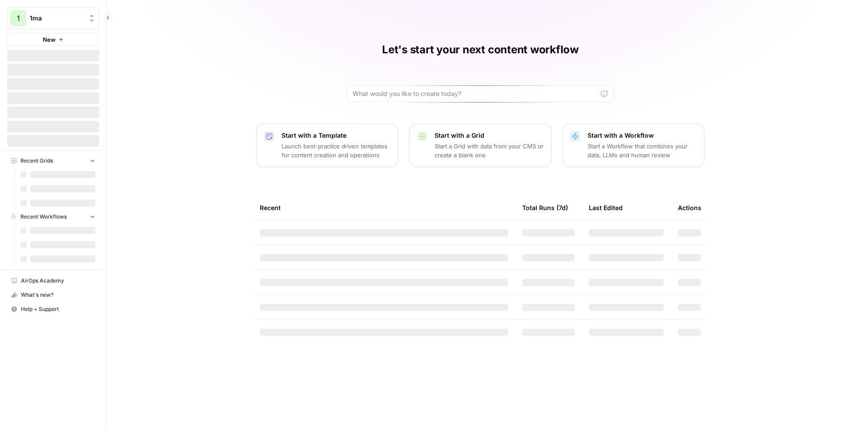  What do you see at coordinates (642, 136) in the screenshot?
I see `p: Start with a Workflow` at bounding box center [642, 136].